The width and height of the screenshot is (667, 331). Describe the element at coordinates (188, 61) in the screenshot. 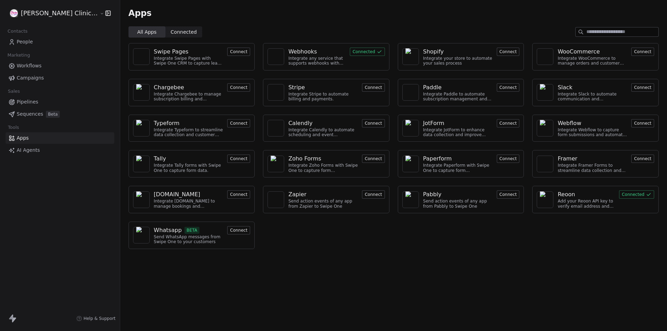

I see `div: Integrate Swipe Pages with Swipe One CRM to capture lead data.` at that location.